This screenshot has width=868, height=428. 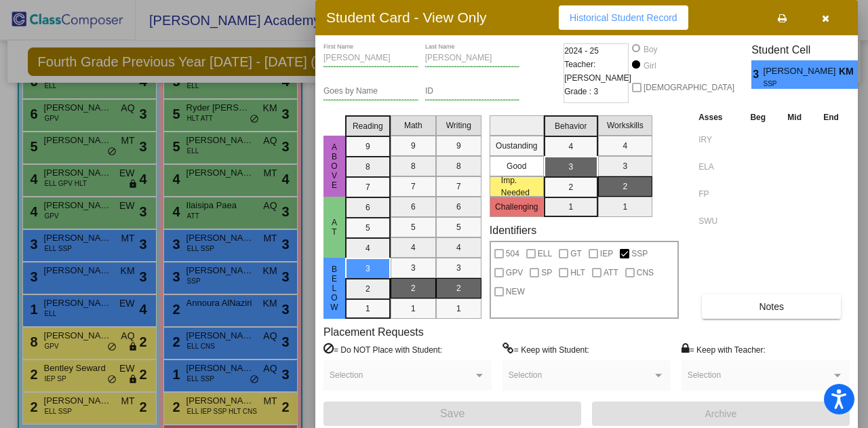 What do you see at coordinates (717, 118) in the screenshot?
I see `th: Asses` at bounding box center [717, 118].